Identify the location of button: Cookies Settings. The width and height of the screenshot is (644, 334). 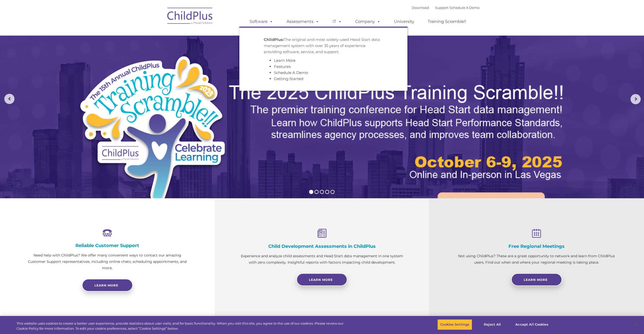
(455, 325).